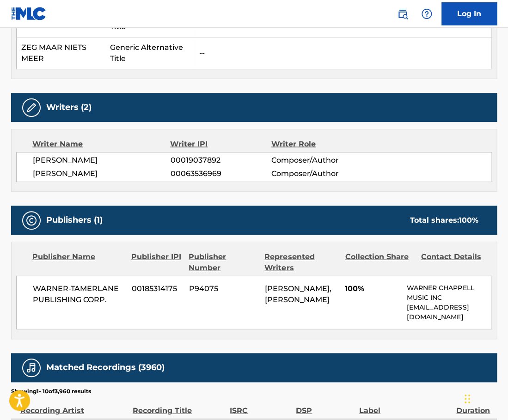 The height and width of the screenshot is (420, 508). Describe the element at coordinates (156, 262) in the screenshot. I see `div: Publisher IPI` at that location.